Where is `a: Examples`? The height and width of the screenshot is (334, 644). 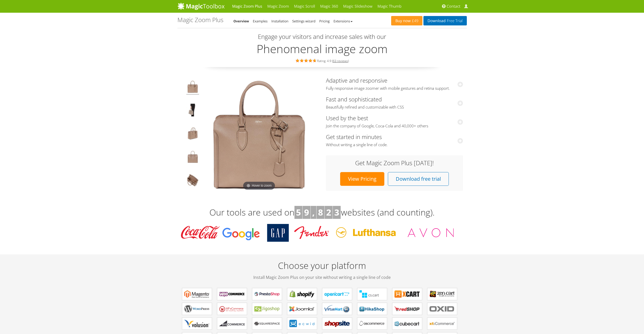 a: Examples is located at coordinates (260, 21).